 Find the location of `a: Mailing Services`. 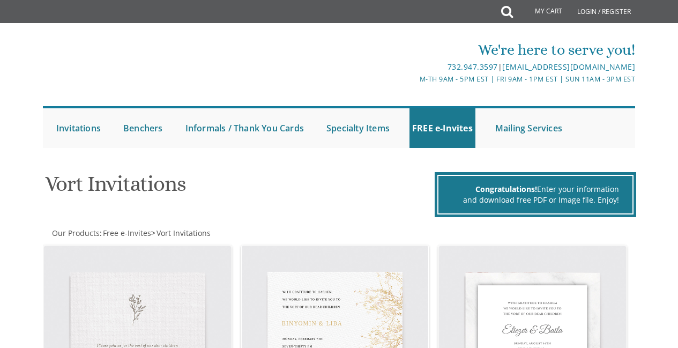

a: Mailing Services is located at coordinates (528, 128).